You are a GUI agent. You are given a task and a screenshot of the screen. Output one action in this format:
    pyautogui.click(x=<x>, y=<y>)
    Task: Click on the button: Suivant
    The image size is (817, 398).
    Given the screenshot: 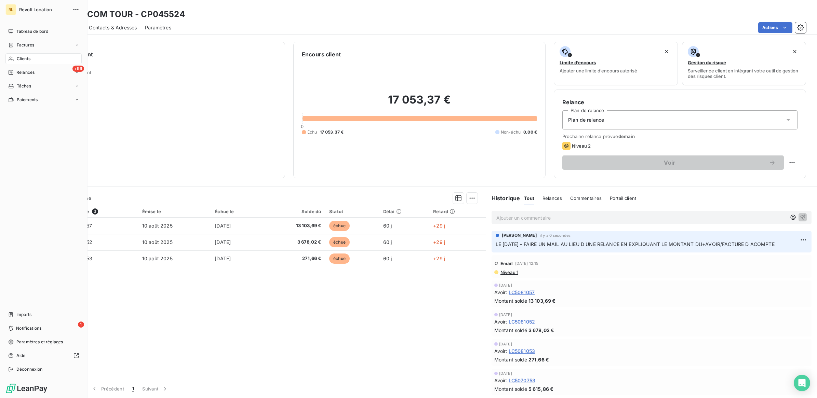 What is the action you would take?
    pyautogui.click(x=155, y=389)
    